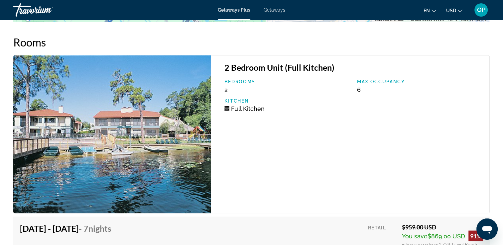  Describe the element at coordinates (248, 108) in the screenshot. I see `span: Full Kitchen` at that location.